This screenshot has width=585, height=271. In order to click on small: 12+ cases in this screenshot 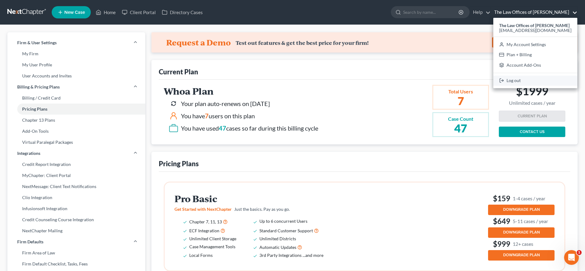, I will do `click(522, 244)`.